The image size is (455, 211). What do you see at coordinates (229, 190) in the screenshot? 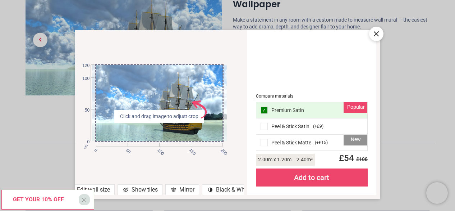
I see `div: Black & White` at bounding box center [229, 190].